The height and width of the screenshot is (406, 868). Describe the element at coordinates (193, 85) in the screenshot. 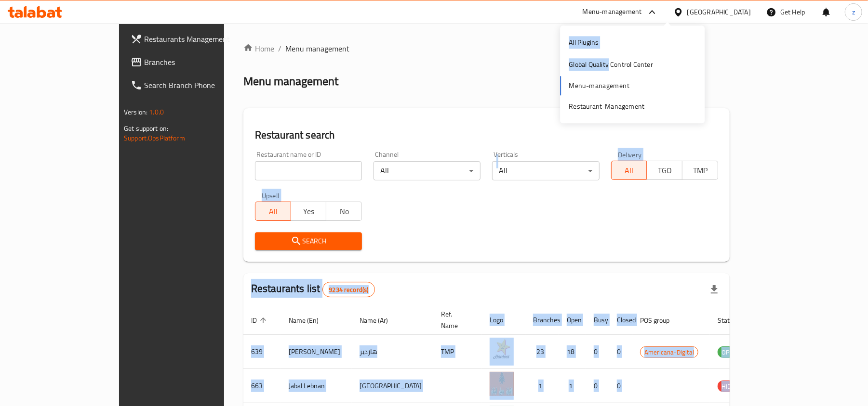

I see `a: Search Branch Phone` at that location.